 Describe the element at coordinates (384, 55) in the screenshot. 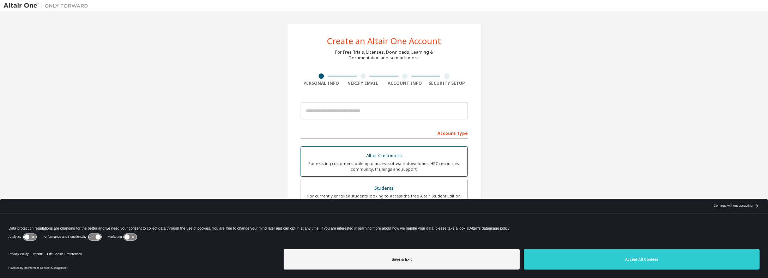

I see `div: For Free Trials, Licenses, Downloads, Learning & Documentation and so much more.` at that location.